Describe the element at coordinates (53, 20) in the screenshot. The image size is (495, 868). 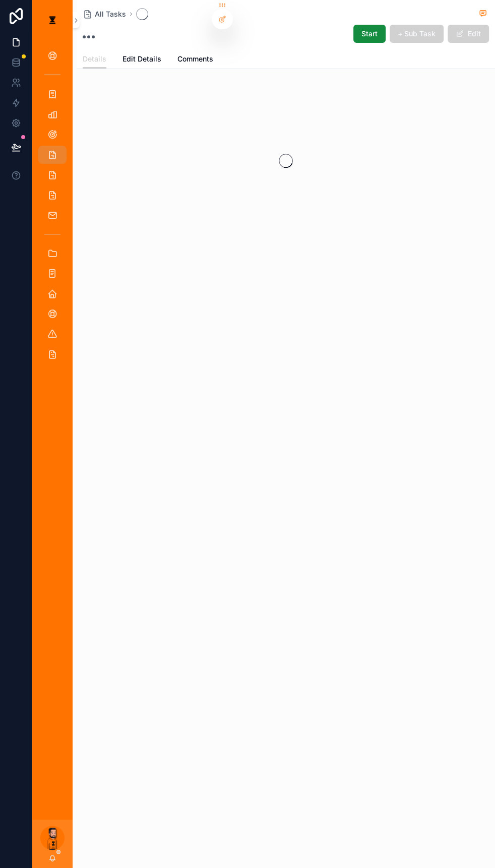
I see `img: App logo` at that location.